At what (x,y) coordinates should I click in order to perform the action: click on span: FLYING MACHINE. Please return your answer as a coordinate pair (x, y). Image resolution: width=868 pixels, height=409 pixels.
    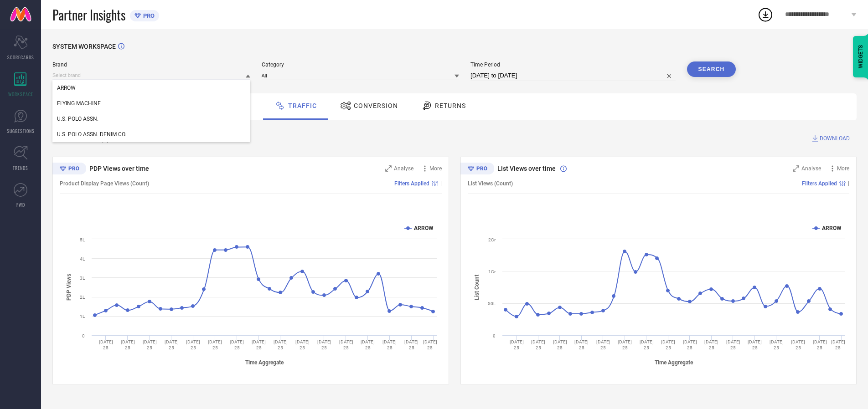
    Looking at the image, I should click on (79, 104).